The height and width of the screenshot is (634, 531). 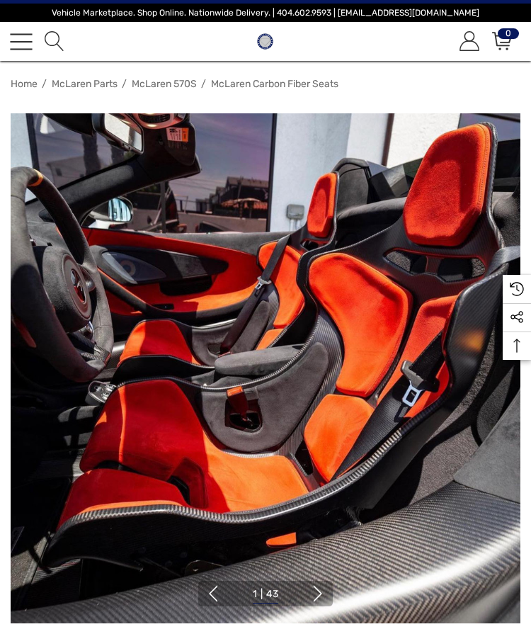 I want to click on a: Sign in, so click(x=468, y=41).